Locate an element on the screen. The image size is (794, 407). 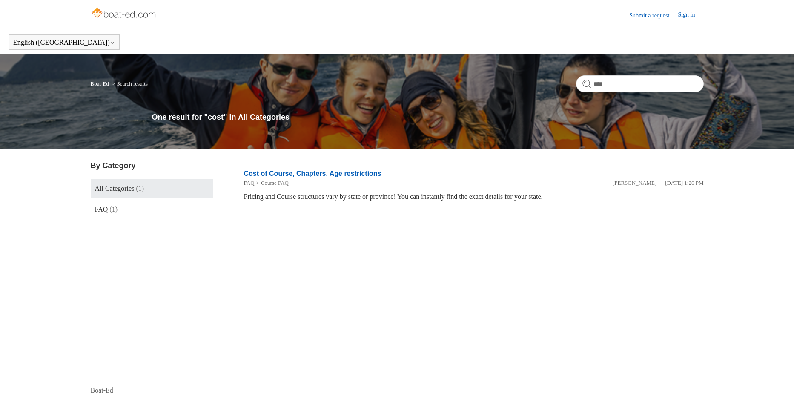
span: FAQ is located at coordinates (101, 209).